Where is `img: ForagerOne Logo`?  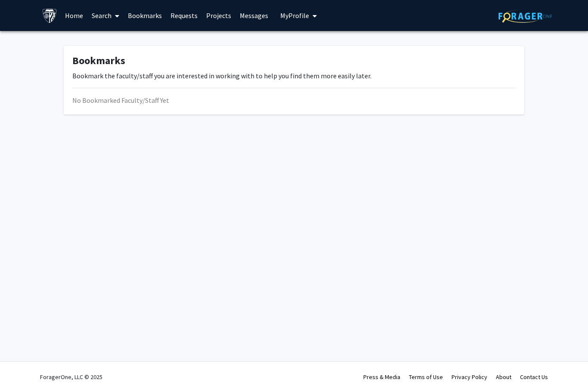
img: ForagerOne Logo is located at coordinates (525, 16).